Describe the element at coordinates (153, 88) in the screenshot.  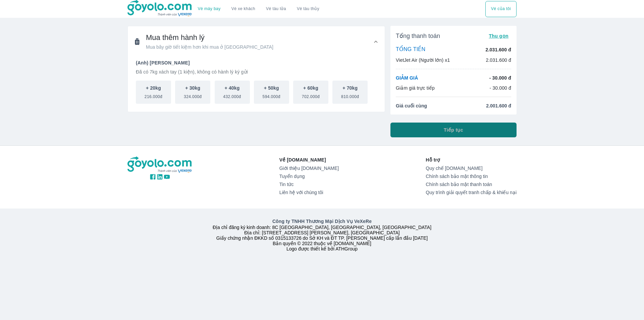
I see `p: + 20kg` at that location.